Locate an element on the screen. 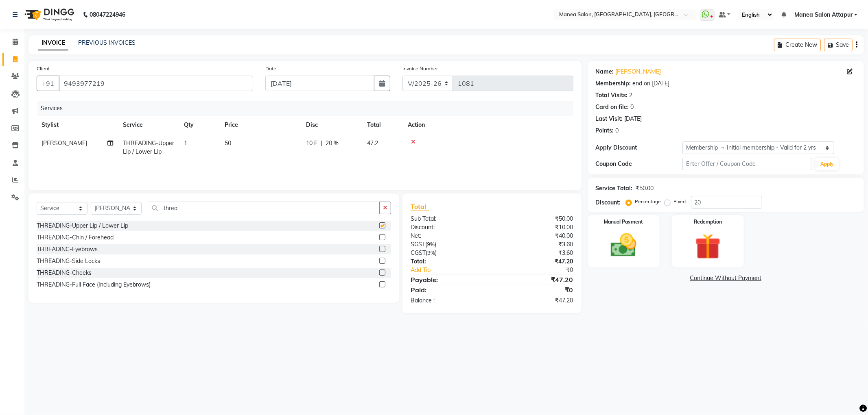 This screenshot has height=415, width=868. span: SGST is located at coordinates (418, 244).